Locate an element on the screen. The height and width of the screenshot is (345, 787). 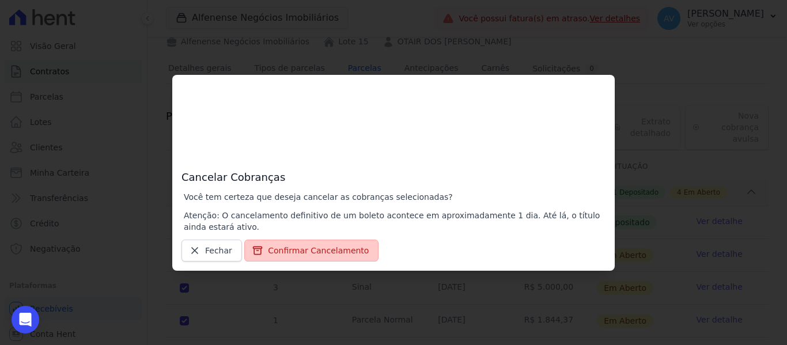
a: Fechar is located at coordinates (211, 251).